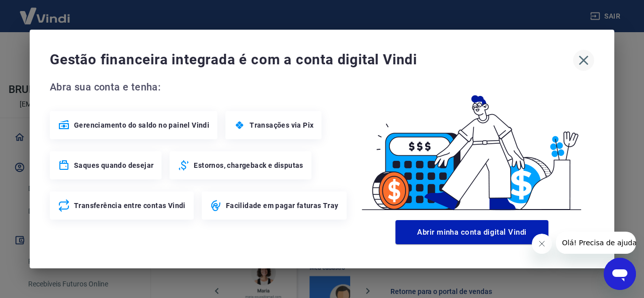 This screenshot has height=298, width=644. Describe the element at coordinates (281, 126) in the screenshot. I see `span: Transações via Pix` at that location.